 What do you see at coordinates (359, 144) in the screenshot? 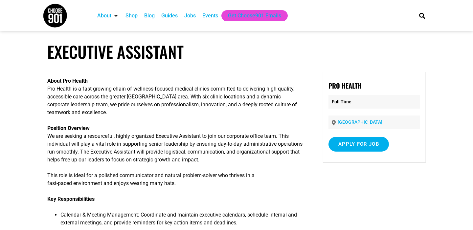
I see `input: Apply for job` at bounding box center [359, 144].